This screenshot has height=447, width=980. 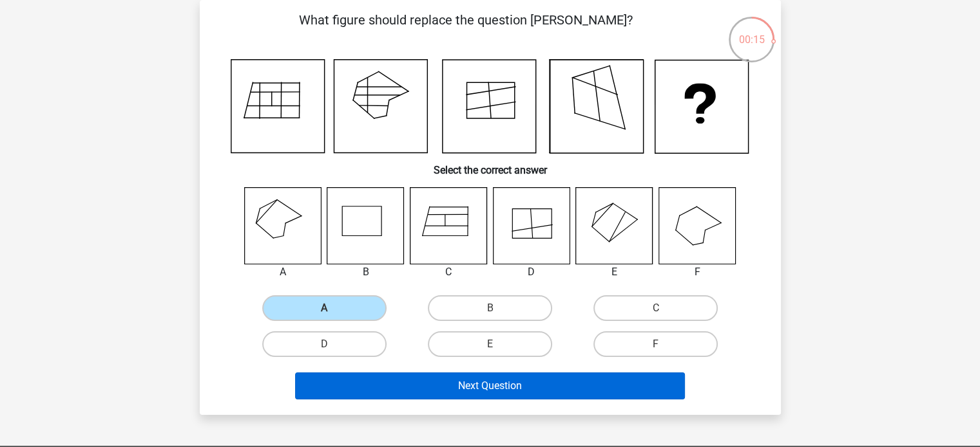 I want to click on div: B, so click(x=365, y=272).